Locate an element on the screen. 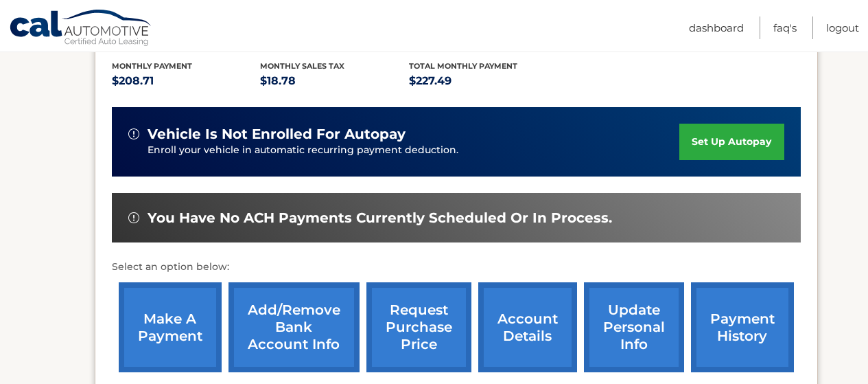 Image resolution: width=868 pixels, height=384 pixels. p: $18.78 is located at coordinates (334, 81).